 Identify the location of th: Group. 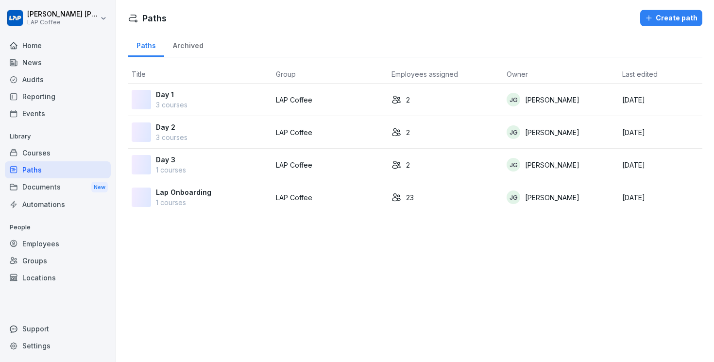
(330, 74).